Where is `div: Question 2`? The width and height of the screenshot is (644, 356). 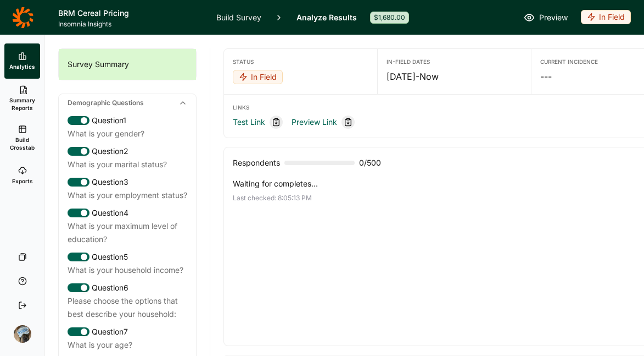
div: Question 2 is located at coordinates (128, 151).